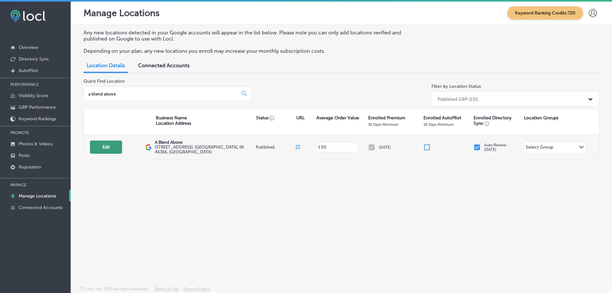  Describe the element at coordinates (106, 147) in the screenshot. I see `button: Edit` at that location.